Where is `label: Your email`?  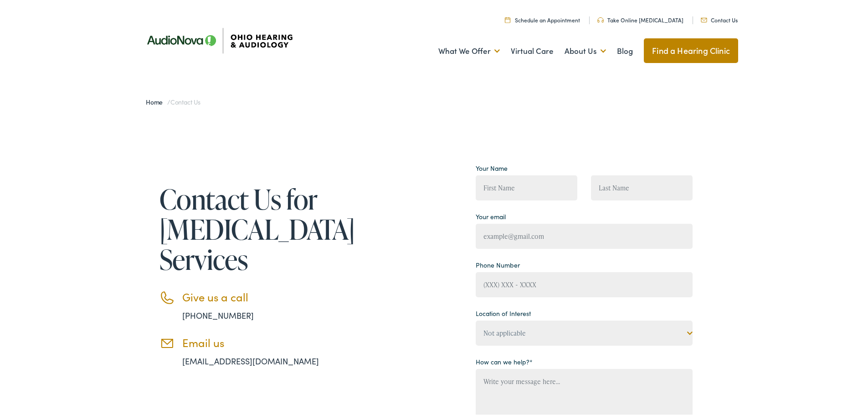
label: Your email is located at coordinates (491, 215).